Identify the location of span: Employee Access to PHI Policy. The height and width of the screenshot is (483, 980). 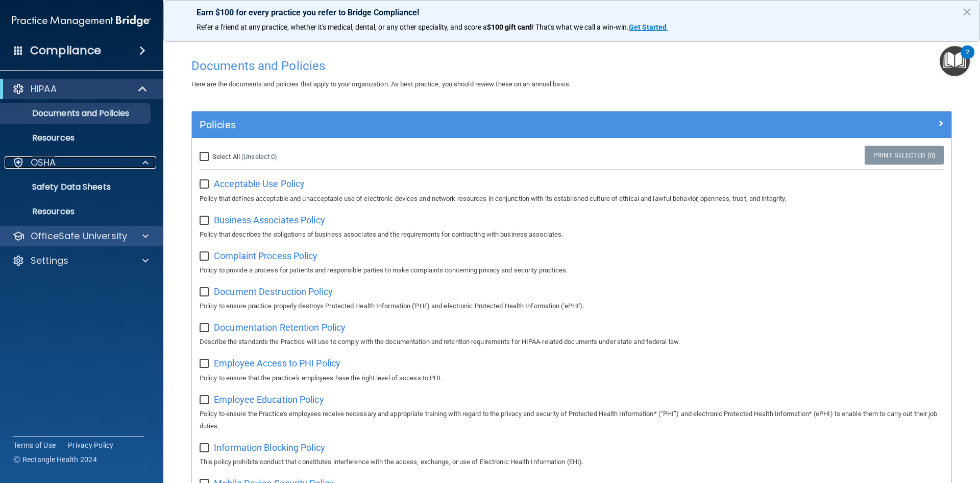
(277, 363).